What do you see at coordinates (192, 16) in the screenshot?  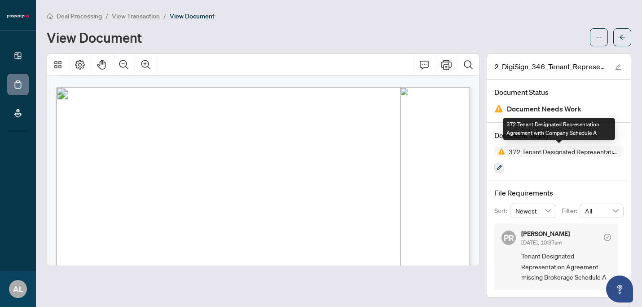 I see `span: View Document` at bounding box center [192, 16].